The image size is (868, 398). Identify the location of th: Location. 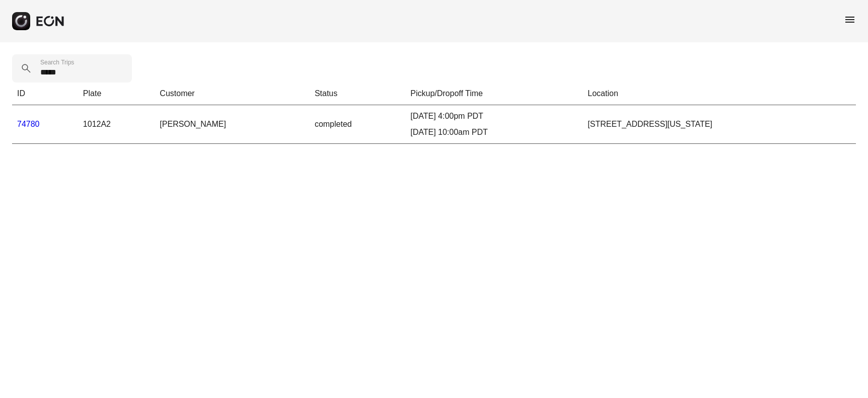
(719, 93).